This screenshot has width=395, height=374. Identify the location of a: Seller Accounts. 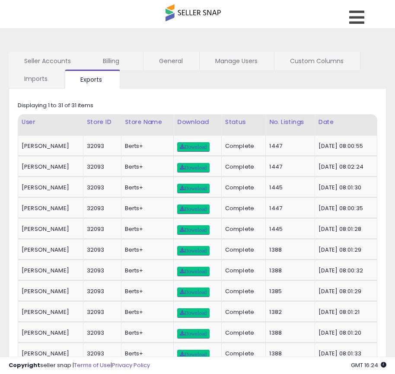
(48, 61).